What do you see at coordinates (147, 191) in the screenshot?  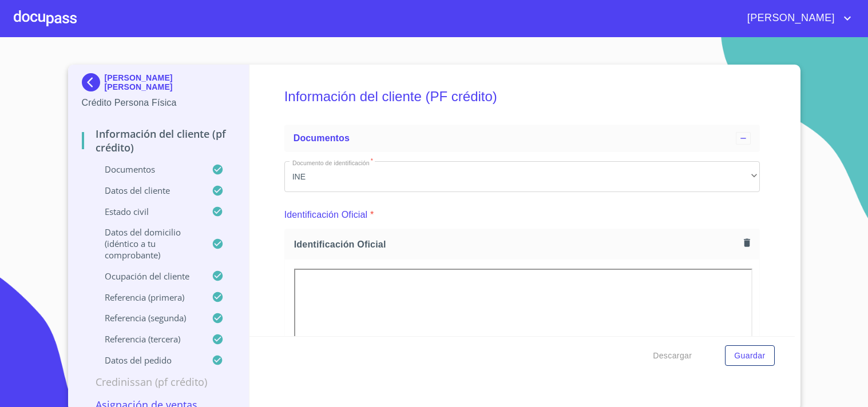 I see `p: Datos del cliente` at bounding box center [147, 191].